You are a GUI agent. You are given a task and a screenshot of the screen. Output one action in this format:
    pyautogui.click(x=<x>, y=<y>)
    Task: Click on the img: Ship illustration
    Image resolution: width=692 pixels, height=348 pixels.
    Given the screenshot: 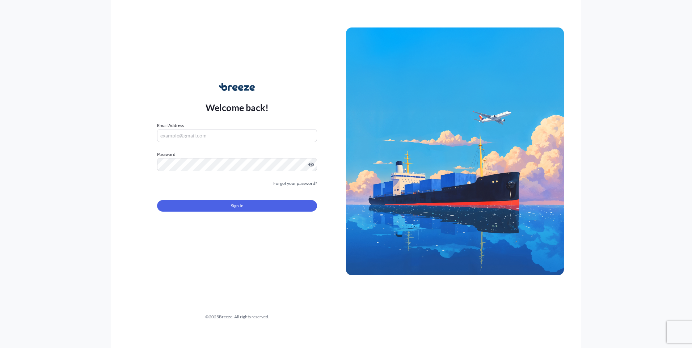 What is the action you would take?
    pyautogui.click(x=455, y=151)
    